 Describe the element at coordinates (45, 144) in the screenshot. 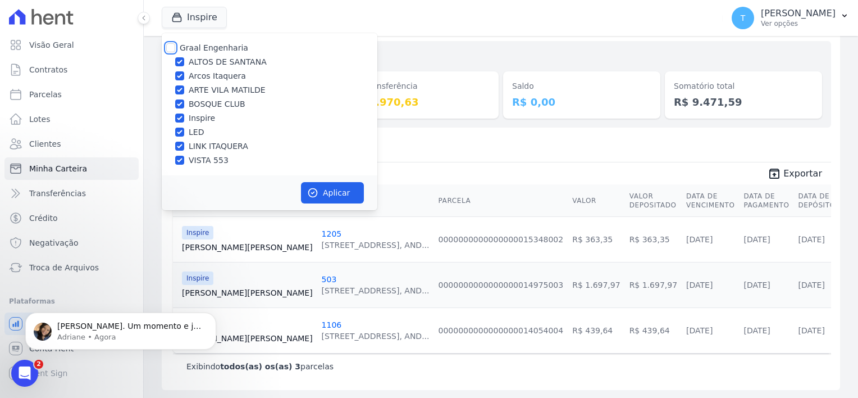

I see `span: Clientes` at that location.